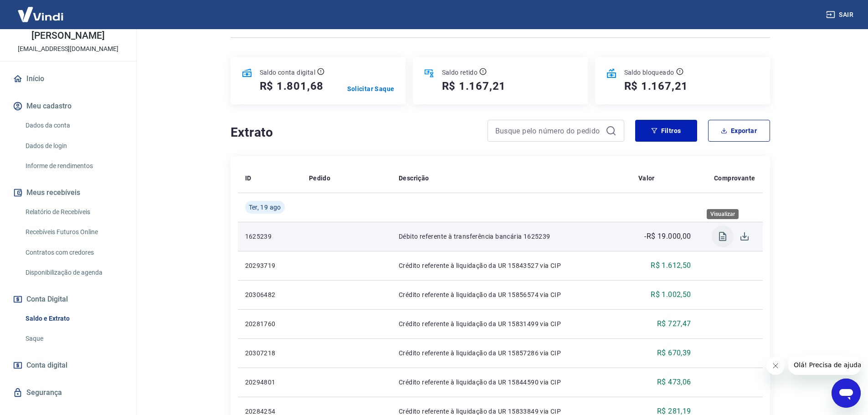 The width and height of the screenshot is (868, 415). What do you see at coordinates (511, 295) in the screenshot?
I see `p: Crédito referente à liquidação da UR 15856574 via CIP` at bounding box center [511, 295].